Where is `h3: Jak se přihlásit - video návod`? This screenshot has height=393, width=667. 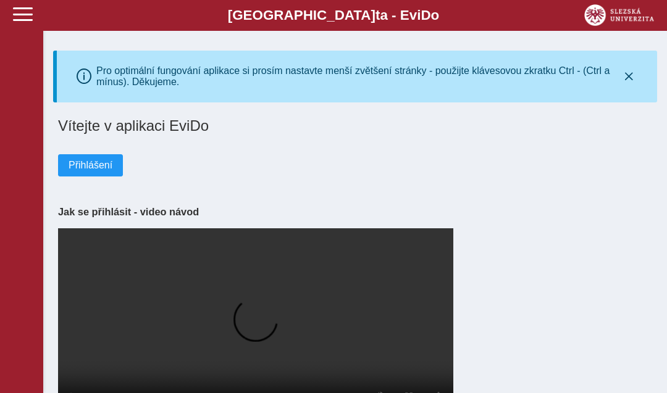 h3: Jak se přihlásit - video návod is located at coordinates (355, 212).